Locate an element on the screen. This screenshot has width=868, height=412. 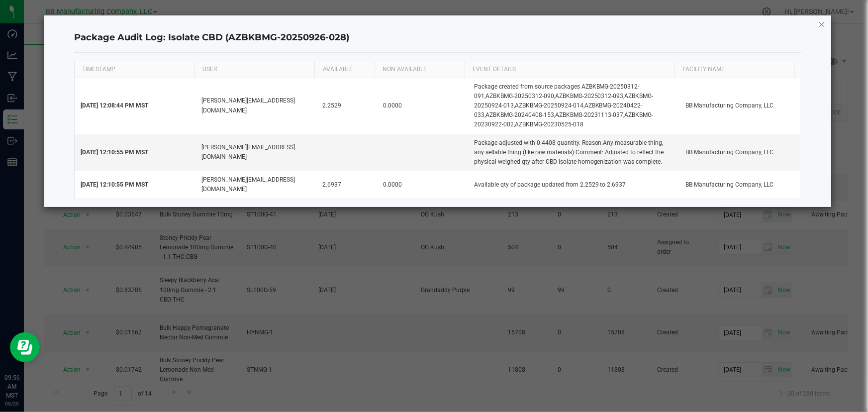
td: Package created from source packages AZBKBMG-20250312-091,AZBKBMG-20250312-090,AZBKBMG-20250312-0... is located at coordinates (574, 106).